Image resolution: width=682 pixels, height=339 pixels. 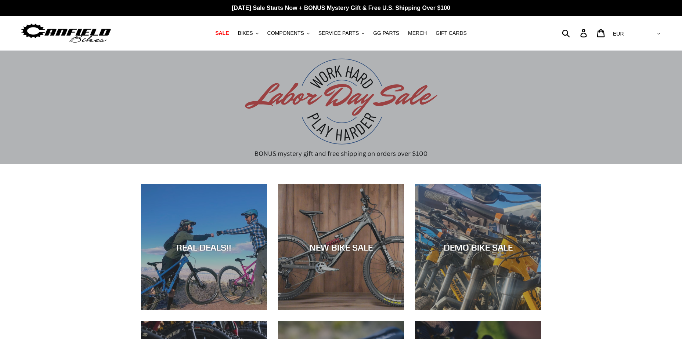 I want to click on a: NEW BIKE SALE, so click(x=341, y=247).